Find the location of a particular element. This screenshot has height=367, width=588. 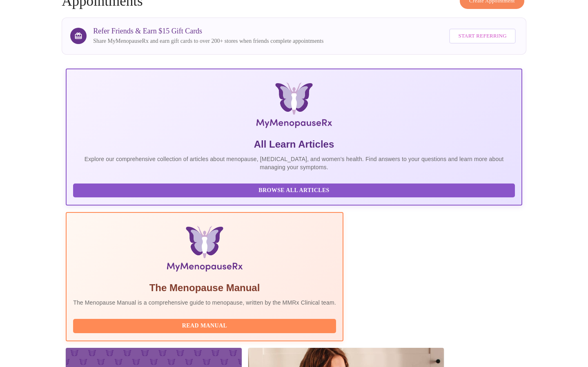

h5: The Menopause Manual is located at coordinates (205, 288).